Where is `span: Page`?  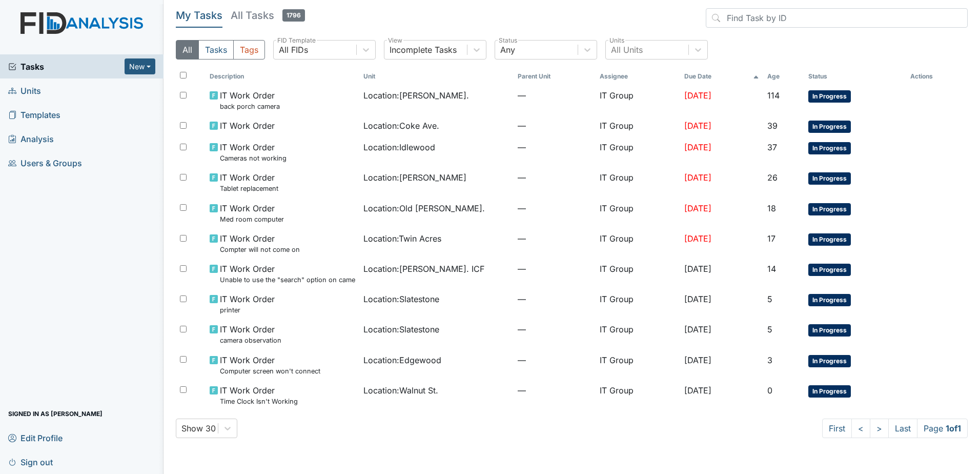 span: Page is located at coordinates (942, 429).